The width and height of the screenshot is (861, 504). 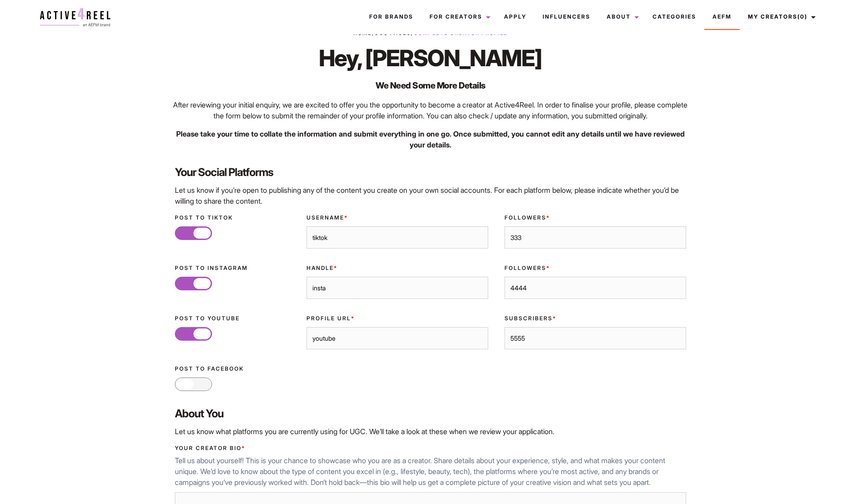 I want to click on p: Let us know if you’re open to publishing any of the content you create on your own social account..., so click(x=431, y=196).